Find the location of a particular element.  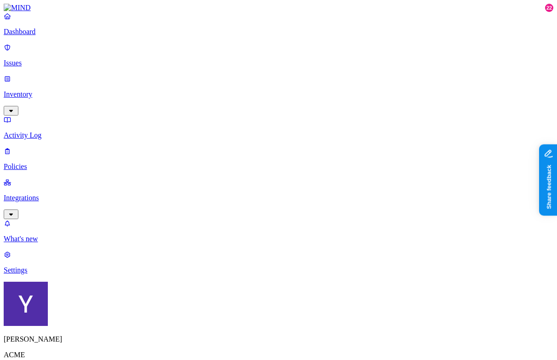

img: Yana Orhov is located at coordinates (26, 304).